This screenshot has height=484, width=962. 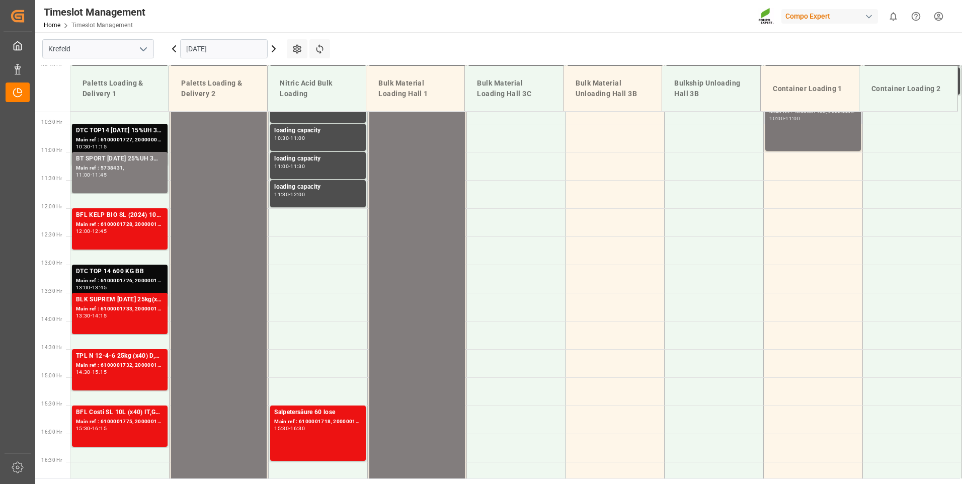 I want to click on div: Main ref : 6100001775, 2000001454, so click(x=120, y=421).